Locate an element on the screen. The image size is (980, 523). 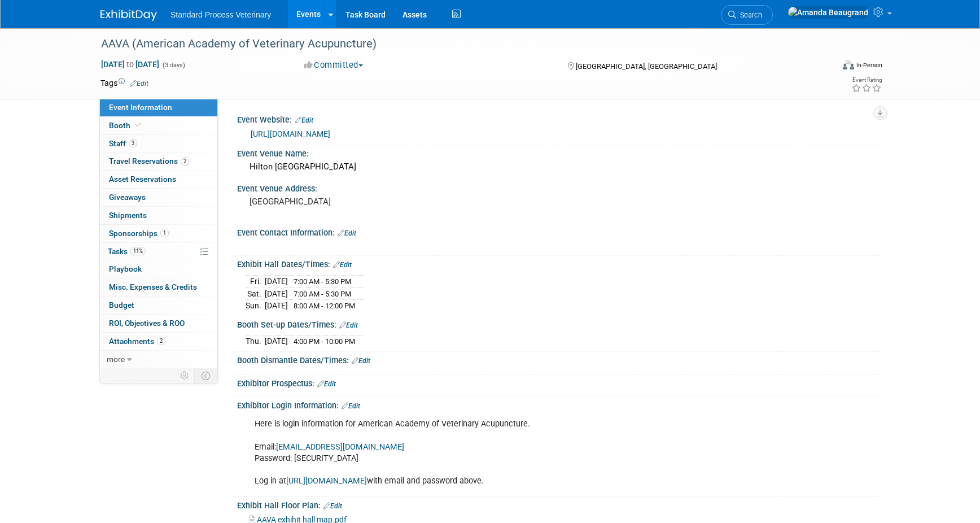
td: Personalize Event Tab Strip is located at coordinates (185, 376).